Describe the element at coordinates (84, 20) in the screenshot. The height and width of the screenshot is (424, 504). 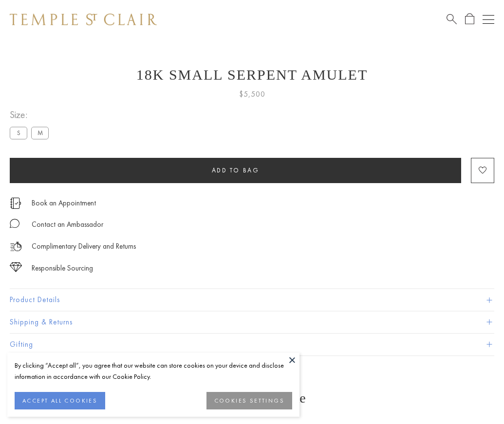
I see `img: Temple St. Clair` at that location.